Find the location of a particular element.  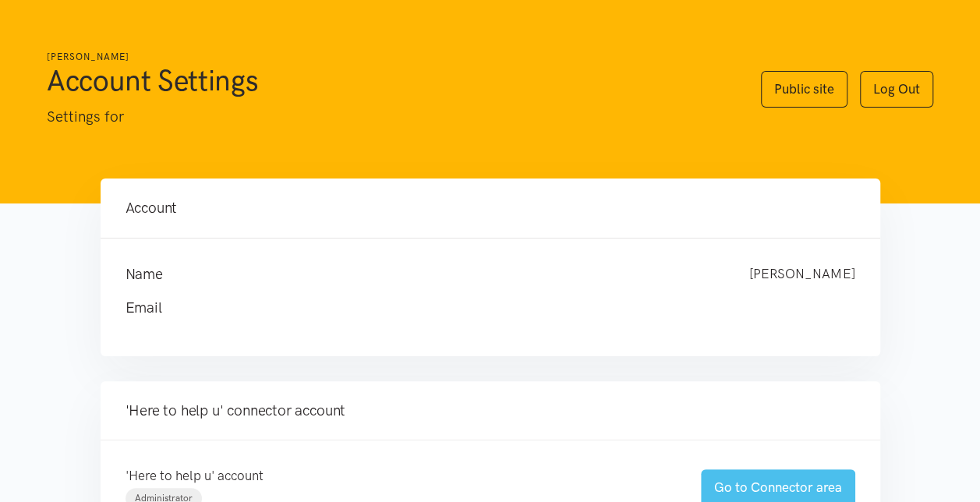

a: Log Out is located at coordinates (897, 89).